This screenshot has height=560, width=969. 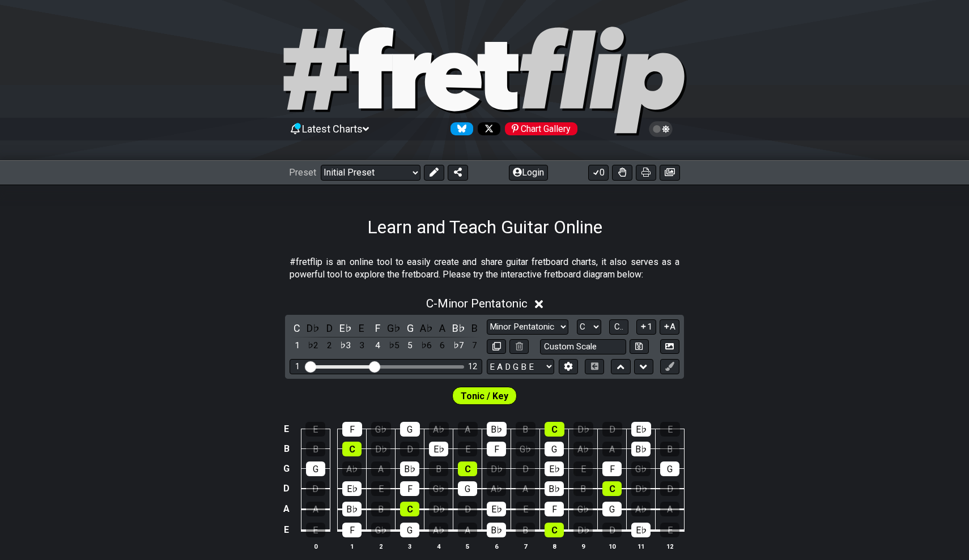 I want to click on th: 8, so click(x=554, y=546).